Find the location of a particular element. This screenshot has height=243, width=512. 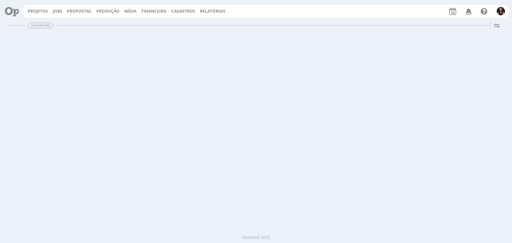

button: Financeiro is located at coordinates (154, 11).